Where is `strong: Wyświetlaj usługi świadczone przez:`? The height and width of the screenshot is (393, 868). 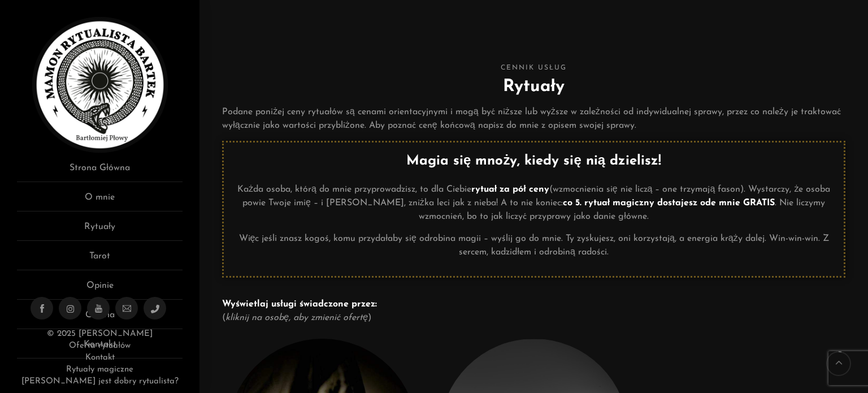 strong: Wyświetlaj usługi świadczone przez: is located at coordinates (299, 304).